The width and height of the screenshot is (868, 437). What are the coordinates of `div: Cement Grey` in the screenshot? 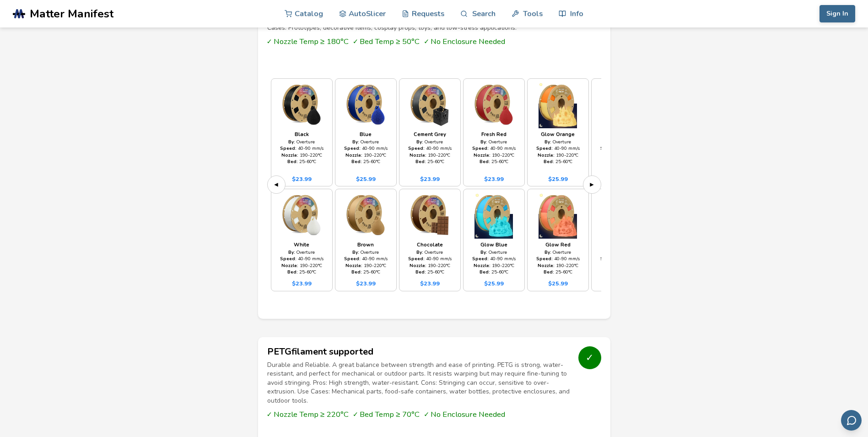 It's located at (430, 135).